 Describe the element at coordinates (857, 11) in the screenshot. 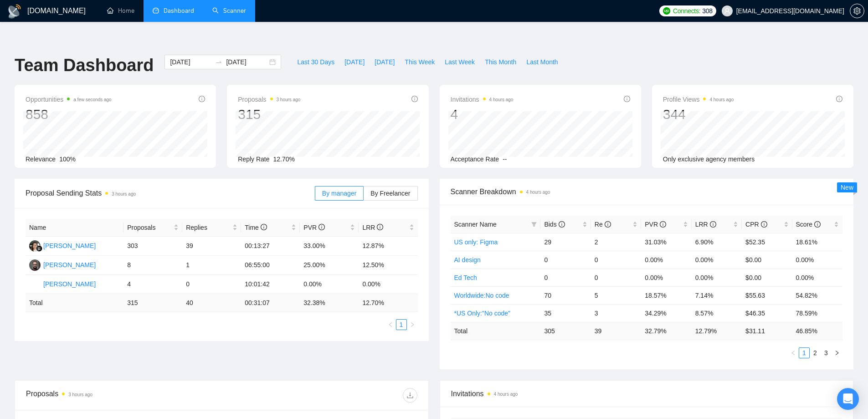

I see `a: setting` at that location.